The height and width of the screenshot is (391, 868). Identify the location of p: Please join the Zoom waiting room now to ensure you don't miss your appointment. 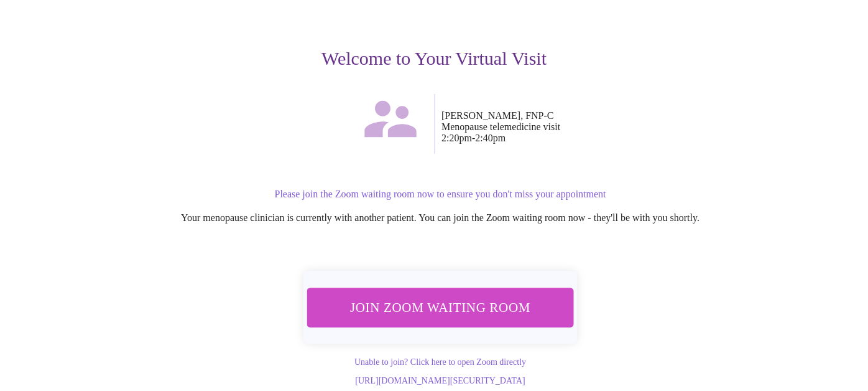
(441, 194).